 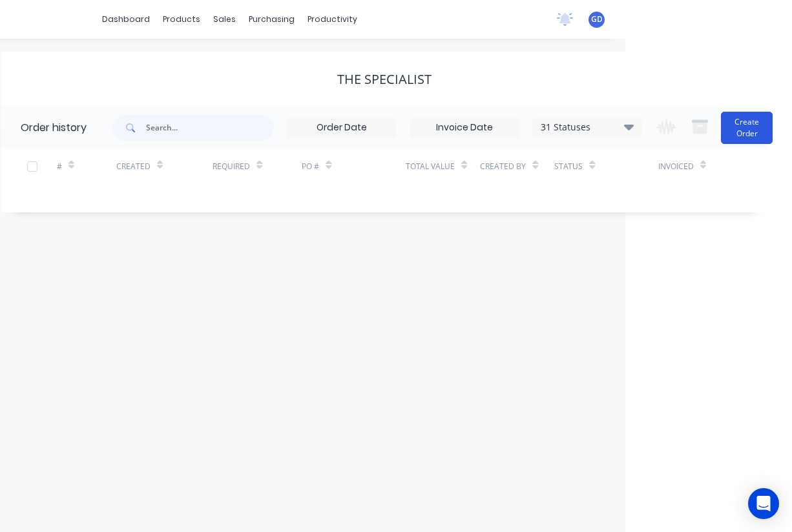 I want to click on a: dashboard, so click(x=126, y=20).